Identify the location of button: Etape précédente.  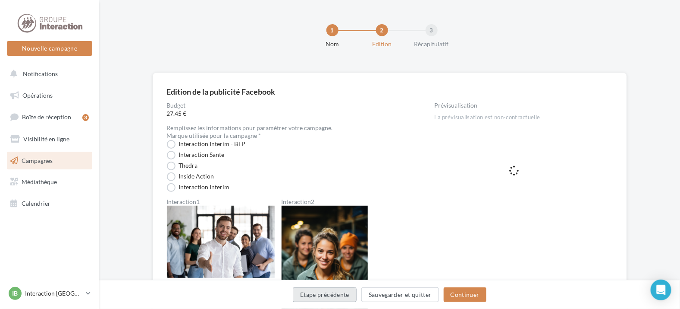
(325, 294).